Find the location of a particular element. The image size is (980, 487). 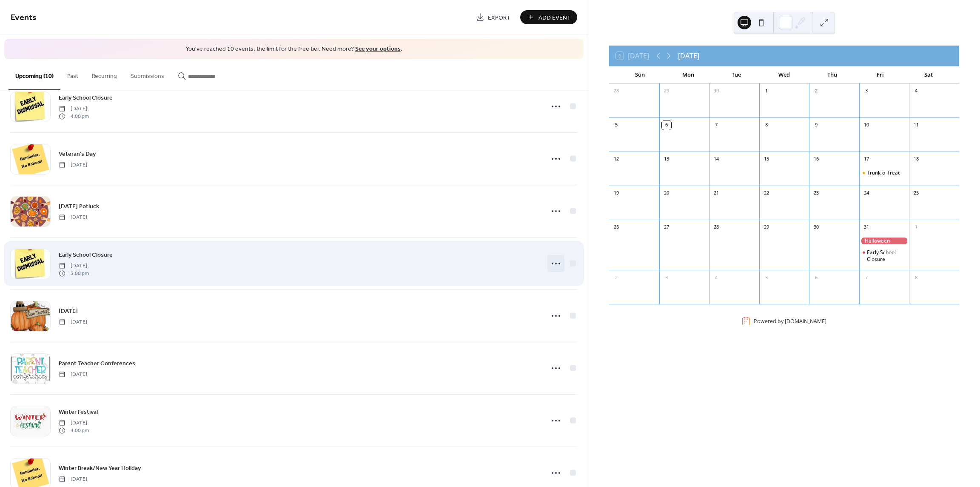

div: 22 is located at coordinates (767, 193).